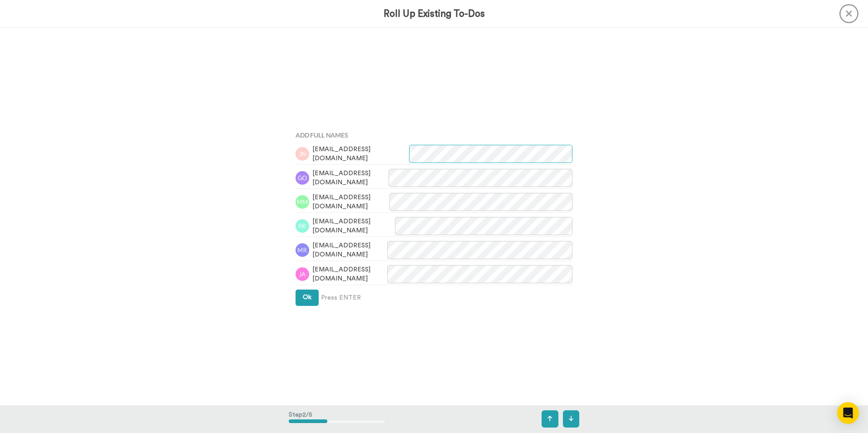 This screenshot has width=868, height=433. What do you see at coordinates (307, 297) in the screenshot?
I see `span: Ok` at bounding box center [307, 297].